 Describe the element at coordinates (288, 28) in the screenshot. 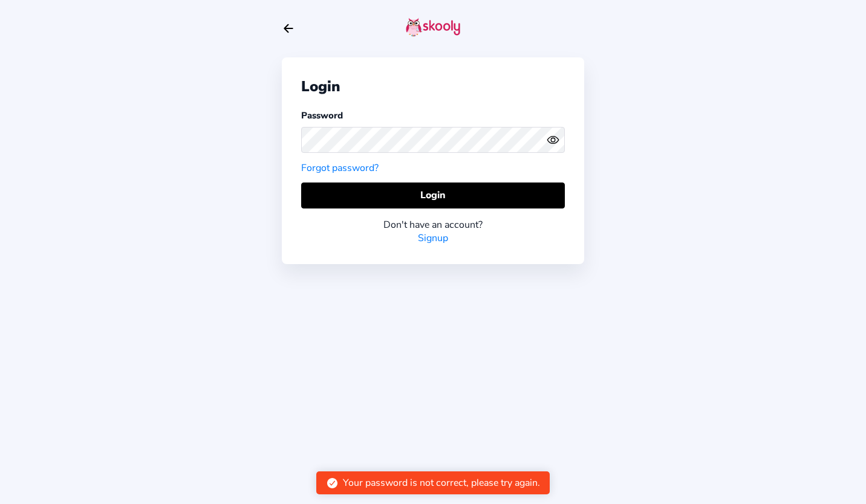

I see `button: arrow back outline` at that location.